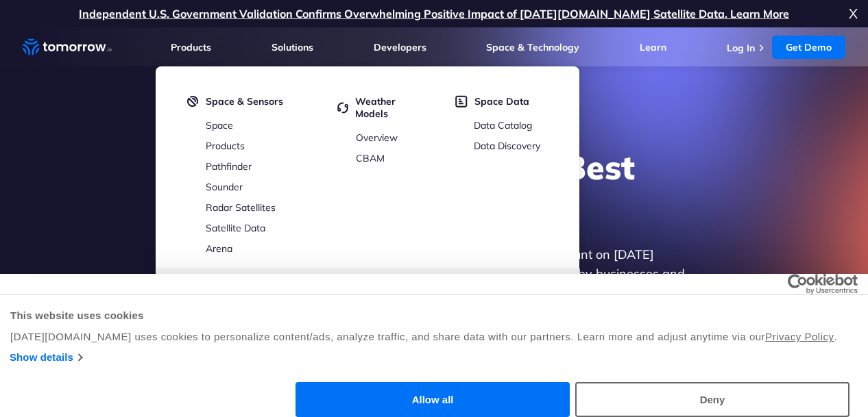 The image size is (868, 417). Describe the element at coordinates (228, 166) in the screenshot. I see `a: Pathfinder` at that location.